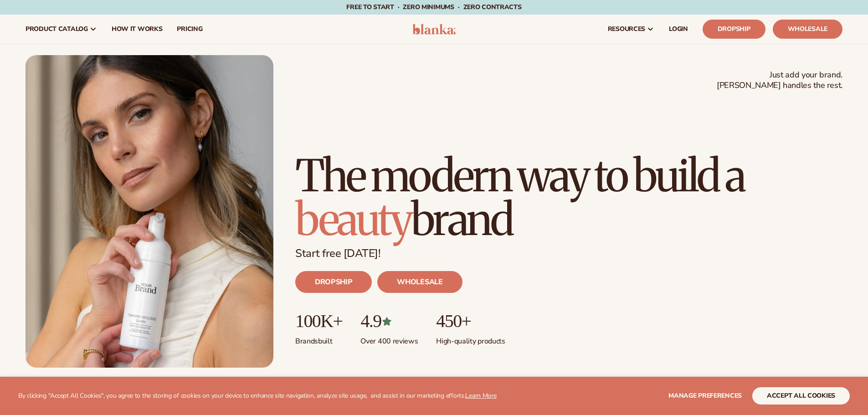 Image resolution: width=868 pixels, height=415 pixels. Describe the element at coordinates (481, 396) in the screenshot. I see `a: Learn More` at that location.